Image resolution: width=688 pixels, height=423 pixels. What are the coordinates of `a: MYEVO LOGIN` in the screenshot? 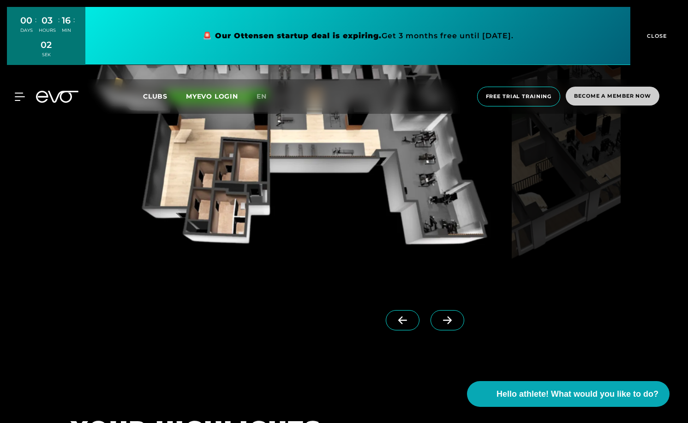 It's located at (212, 96).